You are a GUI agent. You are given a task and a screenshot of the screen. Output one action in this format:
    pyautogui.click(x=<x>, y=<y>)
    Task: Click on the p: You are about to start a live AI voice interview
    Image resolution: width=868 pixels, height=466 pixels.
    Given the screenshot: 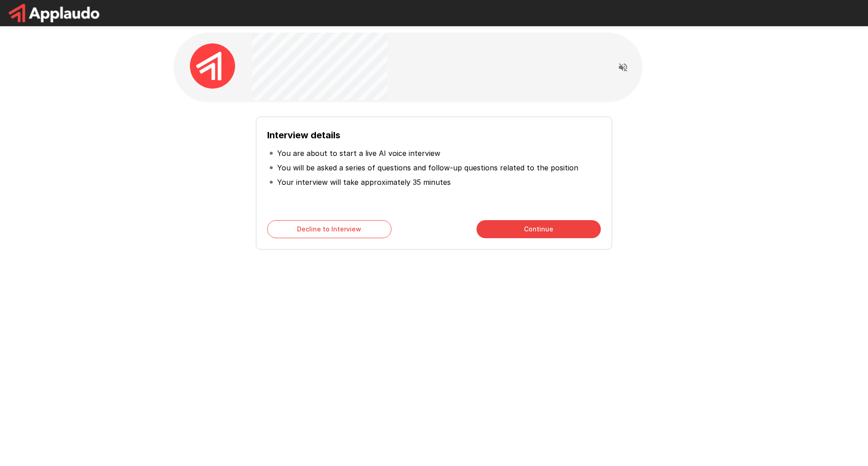 What is the action you would take?
    pyautogui.click(x=359, y=153)
    